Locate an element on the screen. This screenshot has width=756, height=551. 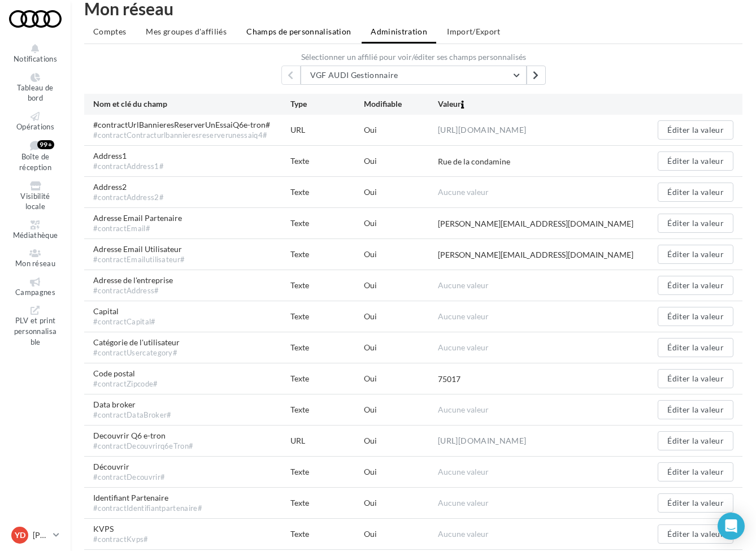
a: Visibilité locale is located at coordinates (35, 196).